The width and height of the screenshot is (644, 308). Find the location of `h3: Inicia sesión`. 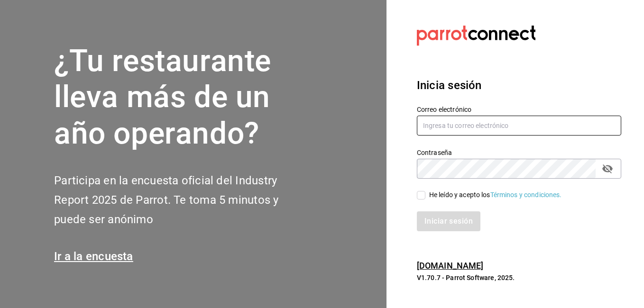

h3: Inicia sesión is located at coordinates (518, 85).